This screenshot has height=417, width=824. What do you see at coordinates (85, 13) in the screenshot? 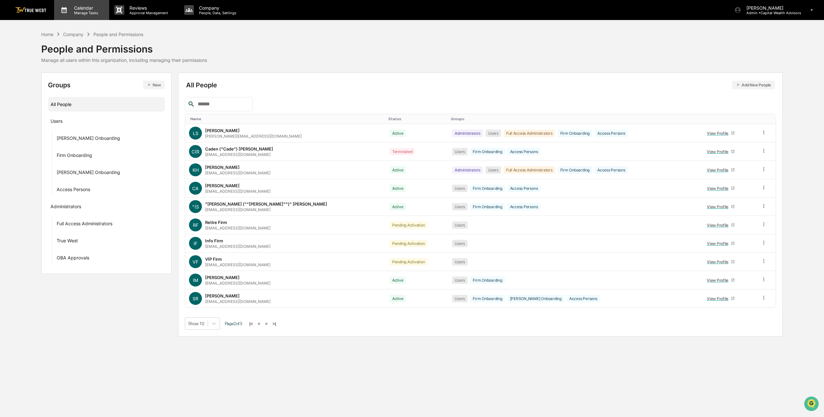
I see `p: Manage Tasks` at bounding box center [85, 13].